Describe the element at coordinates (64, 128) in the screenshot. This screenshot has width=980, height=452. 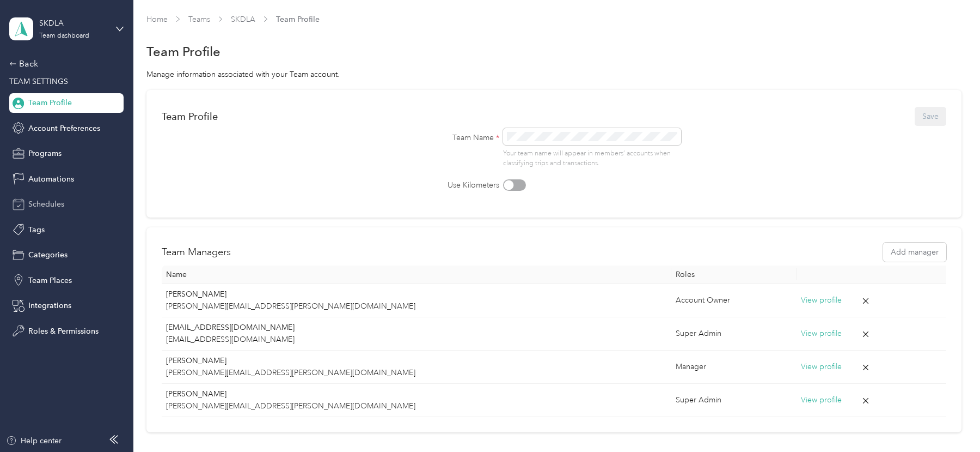
I see `span: Account Preferences` at that location.